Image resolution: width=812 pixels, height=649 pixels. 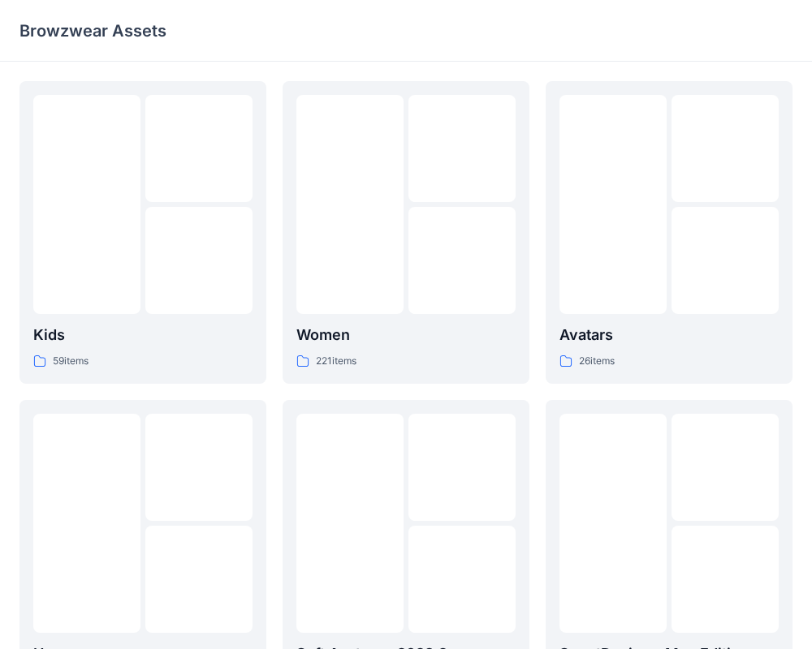 What do you see at coordinates (669, 232) in the screenshot?
I see `a: Avatars26items` at bounding box center [669, 232].